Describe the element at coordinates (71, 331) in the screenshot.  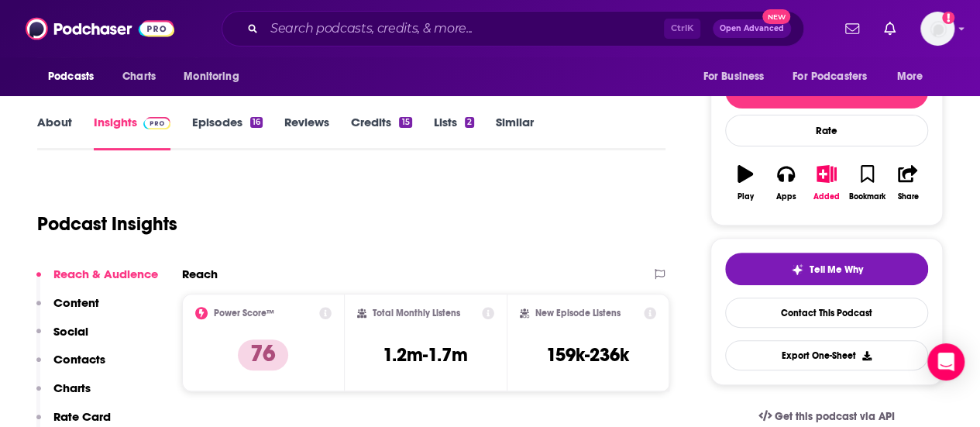
I see `p: Social` at that location.